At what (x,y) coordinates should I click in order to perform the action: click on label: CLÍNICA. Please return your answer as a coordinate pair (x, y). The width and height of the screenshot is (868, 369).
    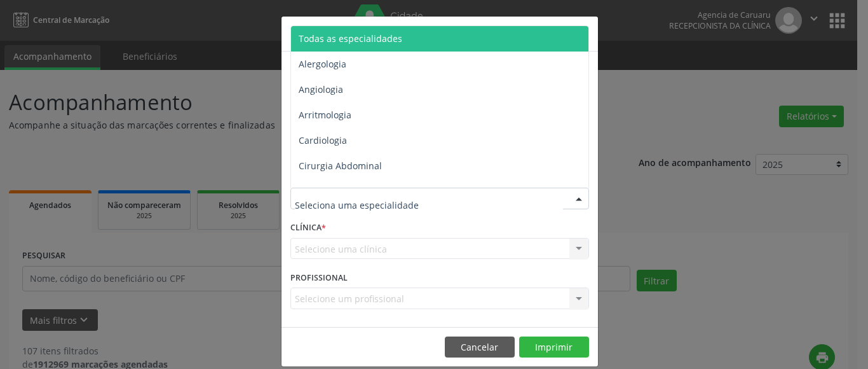
    Looking at the image, I should click on (309, 228).